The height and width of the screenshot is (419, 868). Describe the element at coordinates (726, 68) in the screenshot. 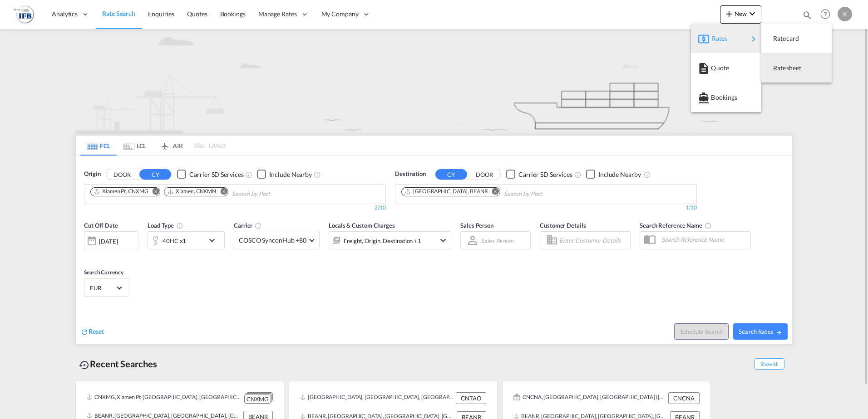

I see `div: Quote` at that location.